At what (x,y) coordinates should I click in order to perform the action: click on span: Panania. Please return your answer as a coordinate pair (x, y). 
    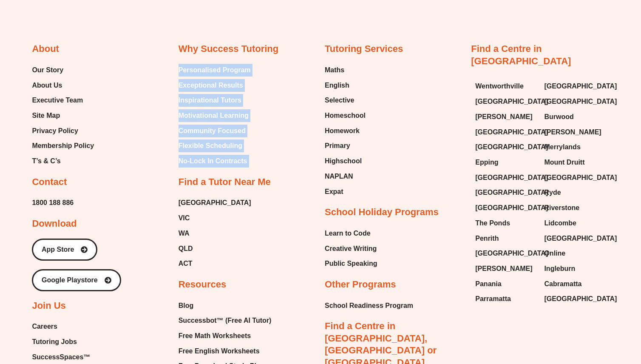
    Looking at the image, I should click on (488, 284).